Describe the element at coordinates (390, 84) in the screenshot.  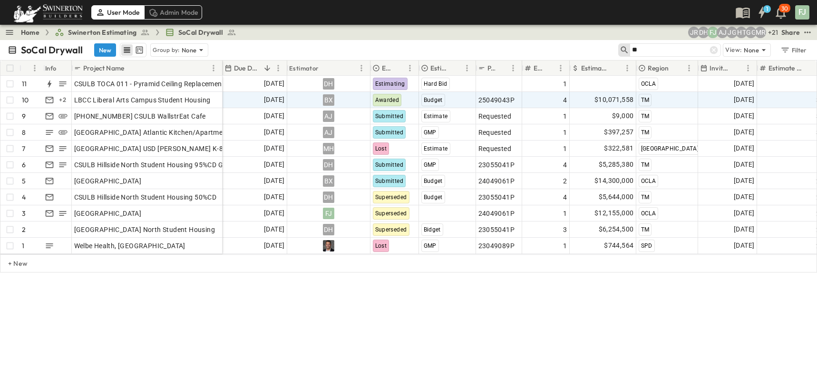
I see `span: Estimating` at that location.